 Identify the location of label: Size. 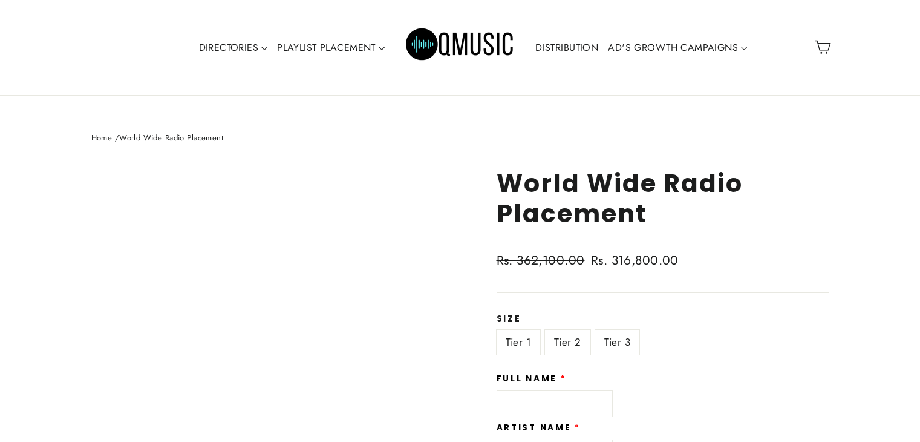
(663, 319).